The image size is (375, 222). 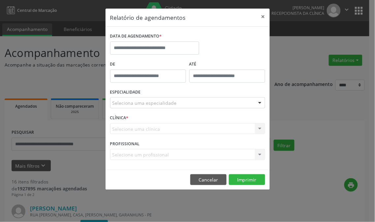 What do you see at coordinates (125, 144) in the screenshot?
I see `label: PROFISSIONAL` at bounding box center [125, 144].